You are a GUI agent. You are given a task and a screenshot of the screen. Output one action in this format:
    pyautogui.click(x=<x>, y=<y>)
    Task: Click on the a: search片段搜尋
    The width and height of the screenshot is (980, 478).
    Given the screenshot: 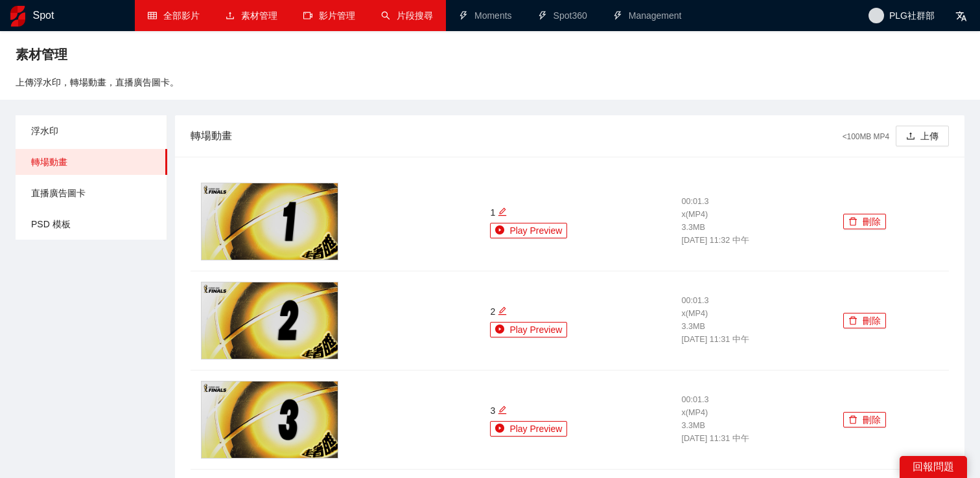 What is the action you would take?
    pyautogui.click(x=407, y=15)
    